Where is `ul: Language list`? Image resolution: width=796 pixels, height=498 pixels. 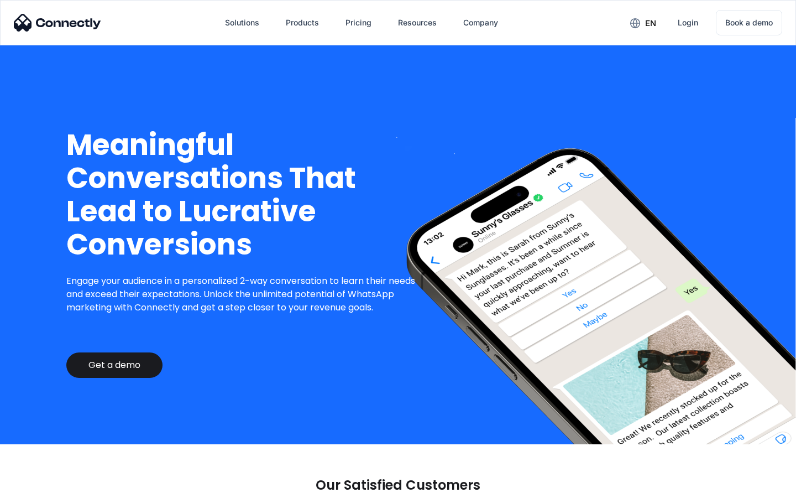
ul: Language list is located at coordinates (44, 486).